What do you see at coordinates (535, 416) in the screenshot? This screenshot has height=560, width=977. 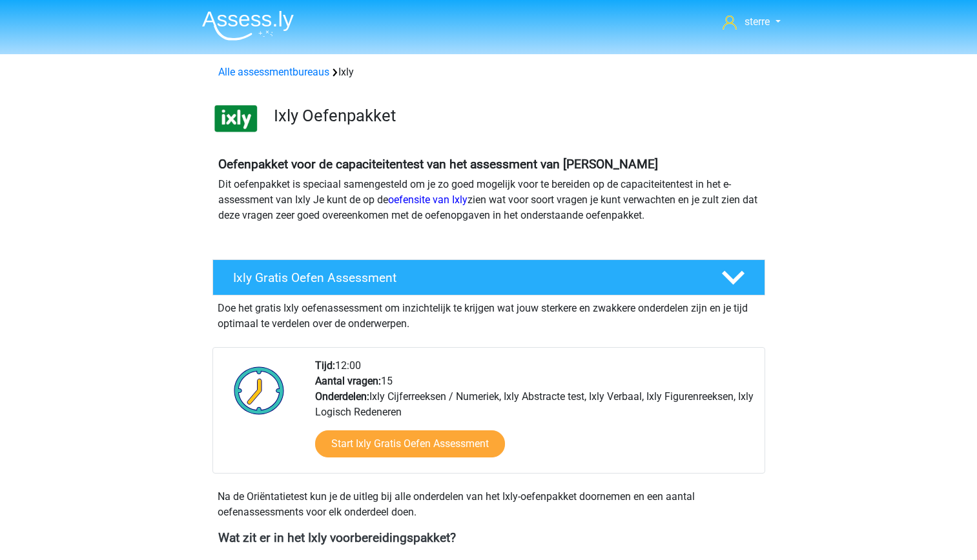 I see `div: 12:00 15 Ixly Cijferreeksen / Numeriek, Ixly Abstracte test, Ixly Verbaal, Ixly Figurenreeksen, I...` at bounding box center [535, 416].